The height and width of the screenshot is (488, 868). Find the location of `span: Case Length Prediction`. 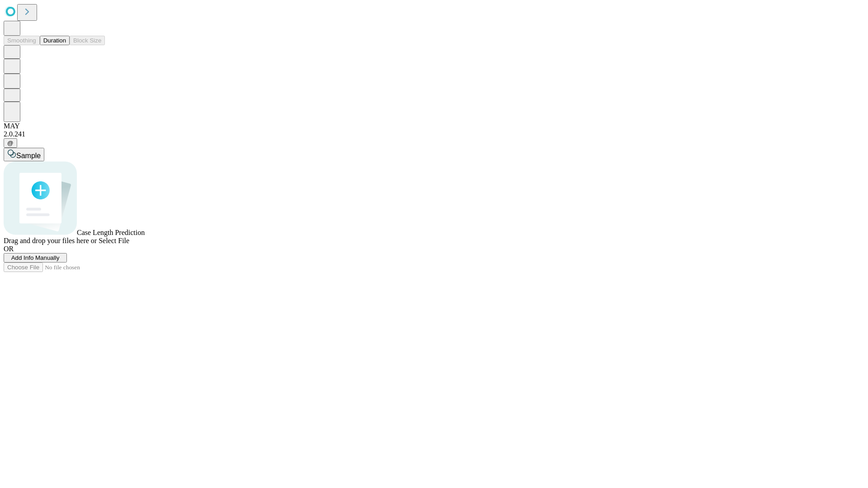

span: Case Length Prediction is located at coordinates (111, 232).